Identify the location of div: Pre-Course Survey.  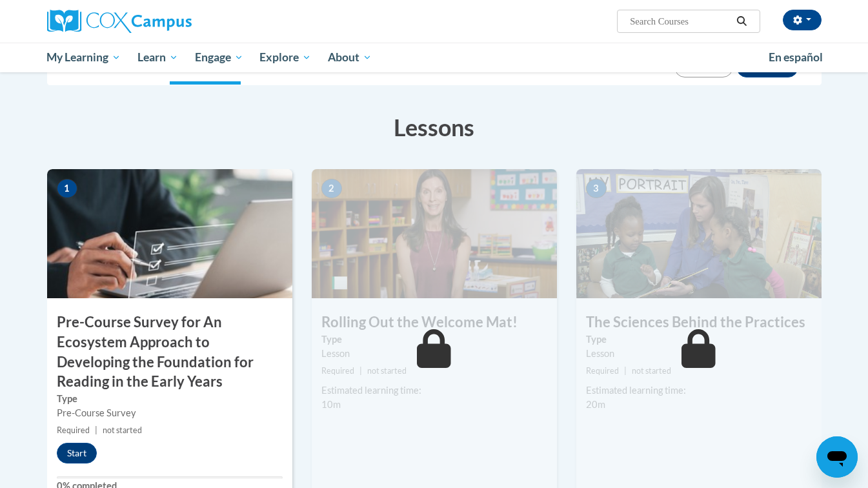
(170, 413).